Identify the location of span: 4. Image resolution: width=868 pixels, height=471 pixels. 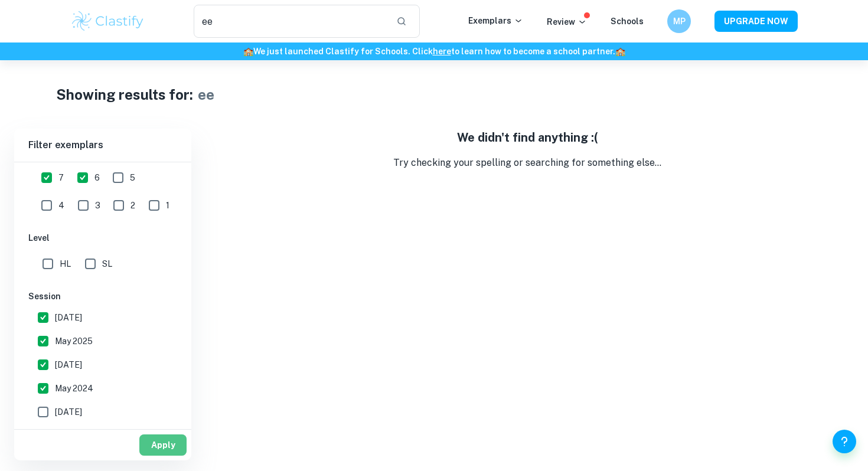
(61, 205).